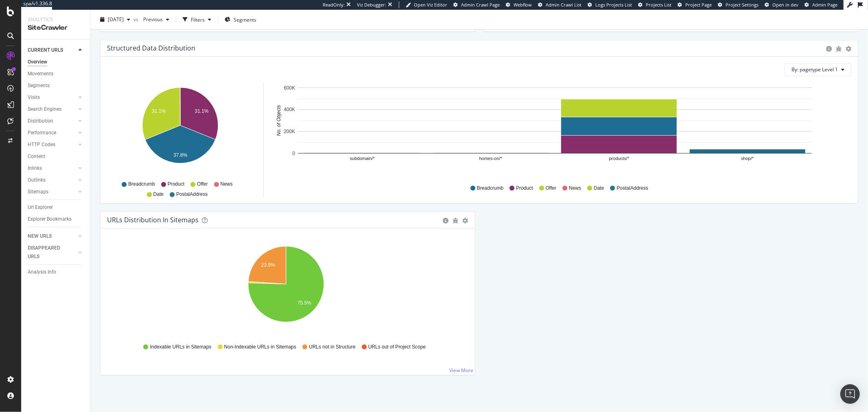  Describe the element at coordinates (40, 74) in the screenshot. I see `div: Movements` at that location.